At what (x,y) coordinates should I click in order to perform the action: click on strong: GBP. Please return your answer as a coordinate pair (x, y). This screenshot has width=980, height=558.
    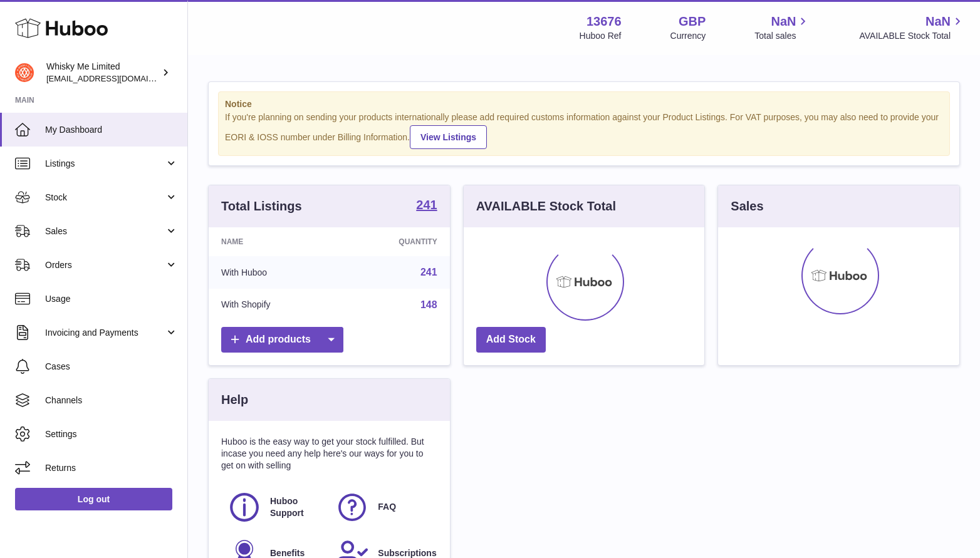
    Looking at the image, I should click on (691, 22).